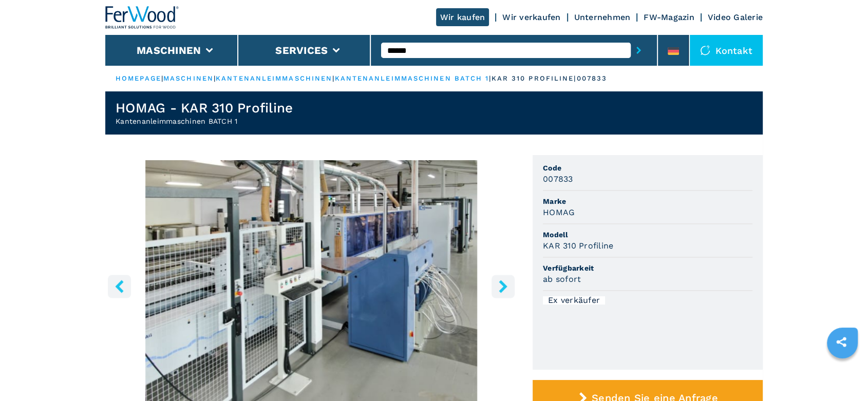  What do you see at coordinates (204, 108) in the screenshot?
I see `h1: HOMAG - KAR 310 Profiline` at bounding box center [204, 108].